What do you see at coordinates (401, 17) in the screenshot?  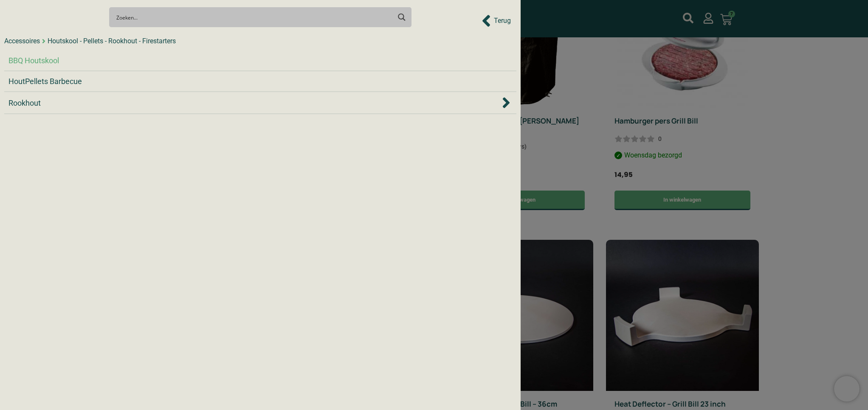 I see `button: Search magnifier button` at bounding box center [401, 17].